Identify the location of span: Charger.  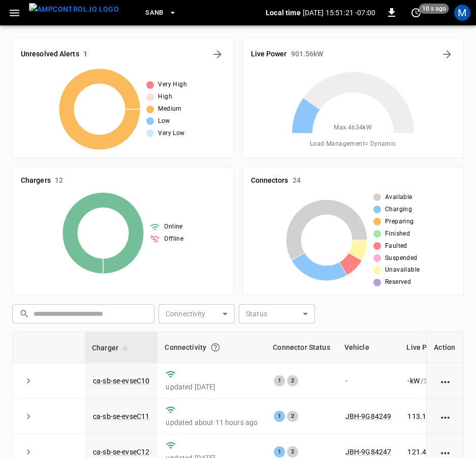
(111, 347).